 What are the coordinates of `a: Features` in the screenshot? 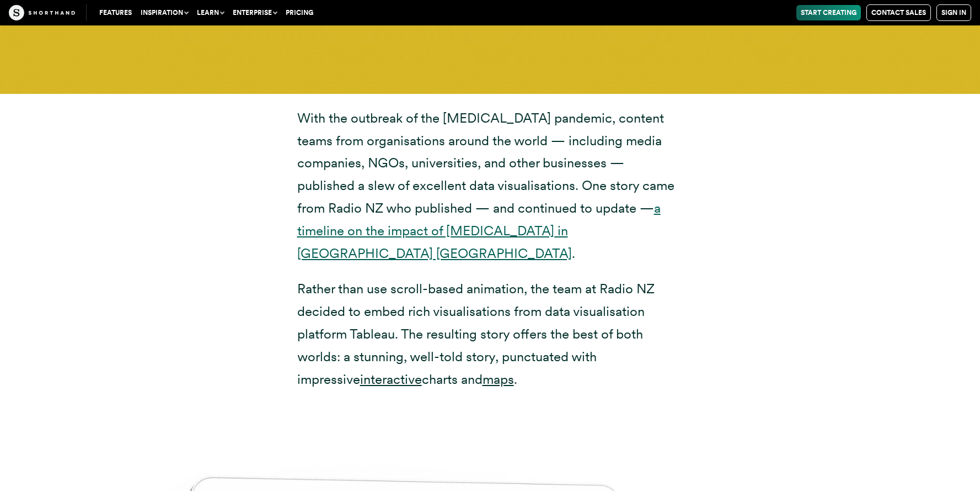 It's located at (116, 13).